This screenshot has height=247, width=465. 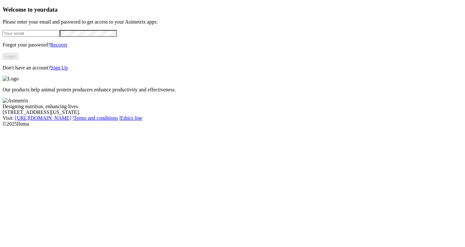 What do you see at coordinates (58, 45) in the screenshot?
I see `a: Recover` at bounding box center [58, 45].